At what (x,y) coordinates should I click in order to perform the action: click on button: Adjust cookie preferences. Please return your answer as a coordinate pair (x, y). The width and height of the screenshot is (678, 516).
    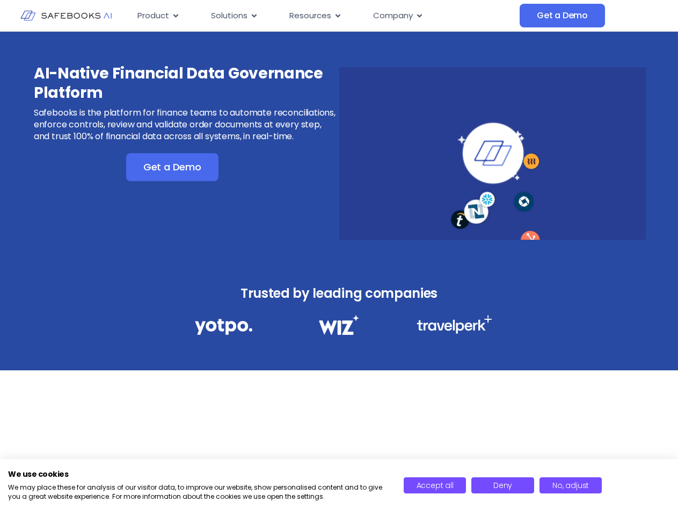
    Looking at the image, I should click on (571, 485).